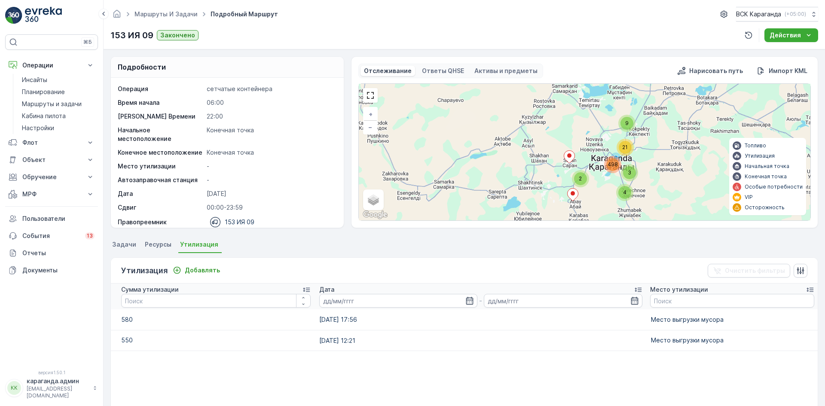 Image resolution: width=825 pixels, height=406 pixels. Describe the element at coordinates (755, 270) in the screenshot. I see `font: Очистить фильтры` at that location.